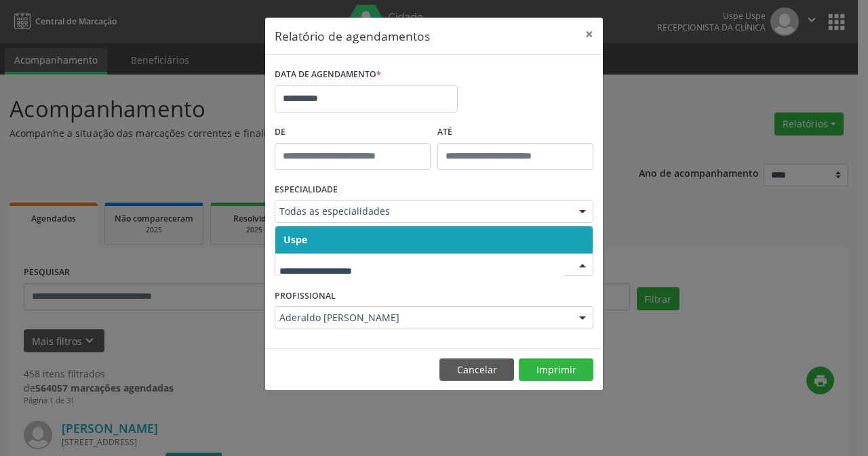  What do you see at coordinates (589, 34) in the screenshot?
I see `button: Close` at bounding box center [589, 34].